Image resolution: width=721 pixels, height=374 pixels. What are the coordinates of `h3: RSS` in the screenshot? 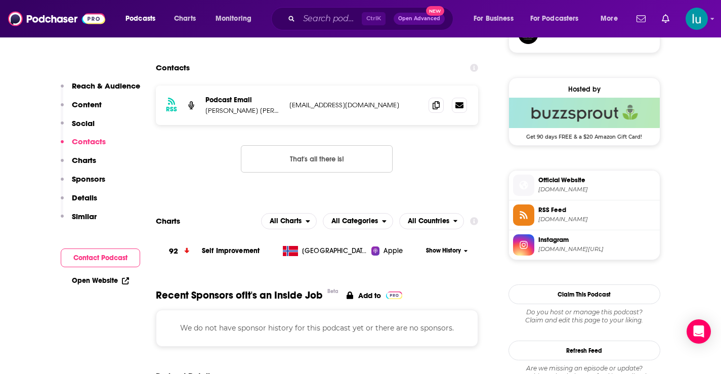 It's located at (172, 109).